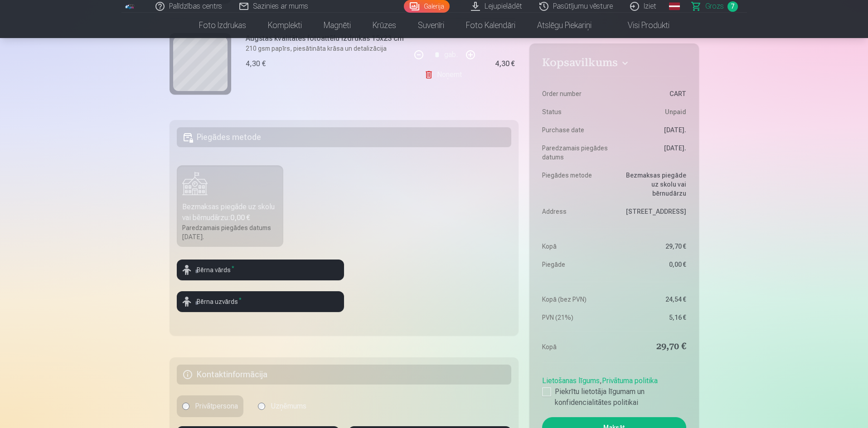 This screenshot has height=428, width=868. Describe the element at coordinates (652, 299) in the screenshot. I see `dd: 24,54 €` at that location.